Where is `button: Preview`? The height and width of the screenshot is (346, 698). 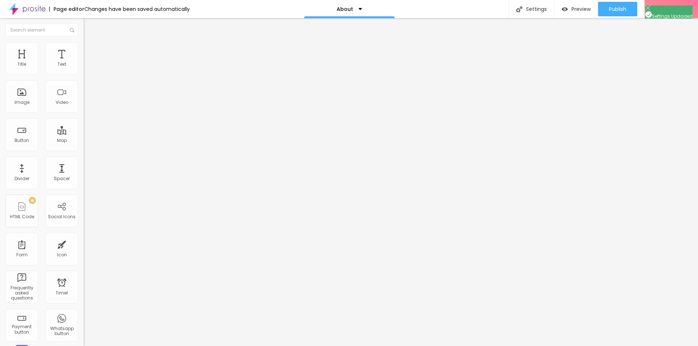 button: Preview is located at coordinates (576, 9).